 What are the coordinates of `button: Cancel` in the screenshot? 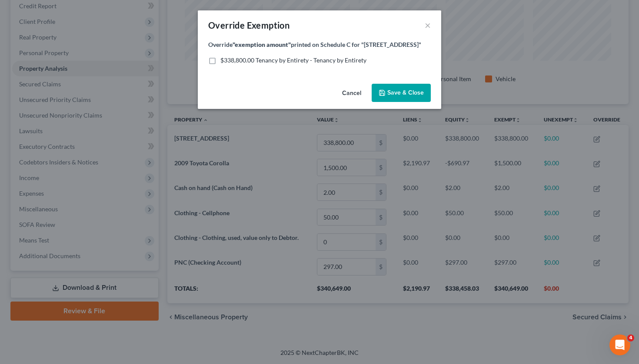 It's located at (352, 93).